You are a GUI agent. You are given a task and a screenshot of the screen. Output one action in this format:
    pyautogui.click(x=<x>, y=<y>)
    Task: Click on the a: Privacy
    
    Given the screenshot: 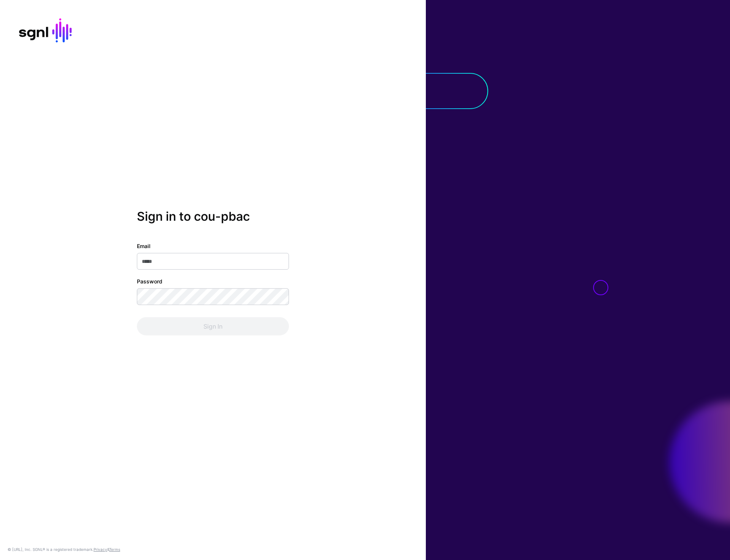 What is the action you would take?
    pyautogui.click(x=101, y=550)
    